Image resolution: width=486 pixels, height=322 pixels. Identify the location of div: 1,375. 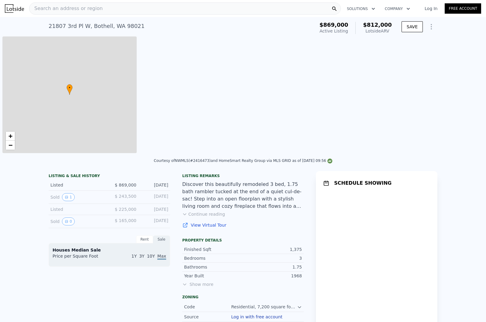
(272, 249).